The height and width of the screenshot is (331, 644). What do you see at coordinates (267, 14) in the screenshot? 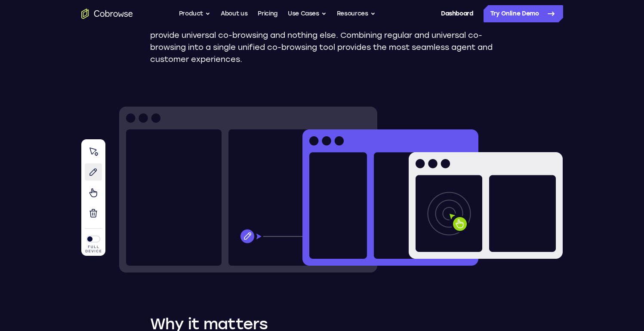
I see `a: Pricing` at bounding box center [267, 14].